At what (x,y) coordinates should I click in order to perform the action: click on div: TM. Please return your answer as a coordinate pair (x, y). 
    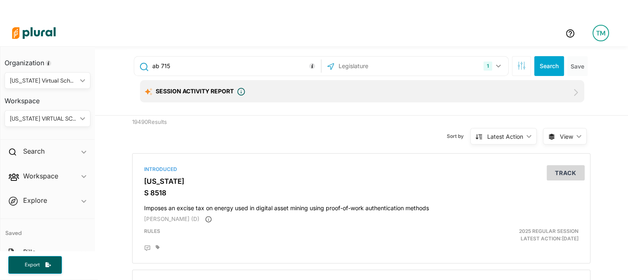
    Looking at the image, I should click on (601, 33).